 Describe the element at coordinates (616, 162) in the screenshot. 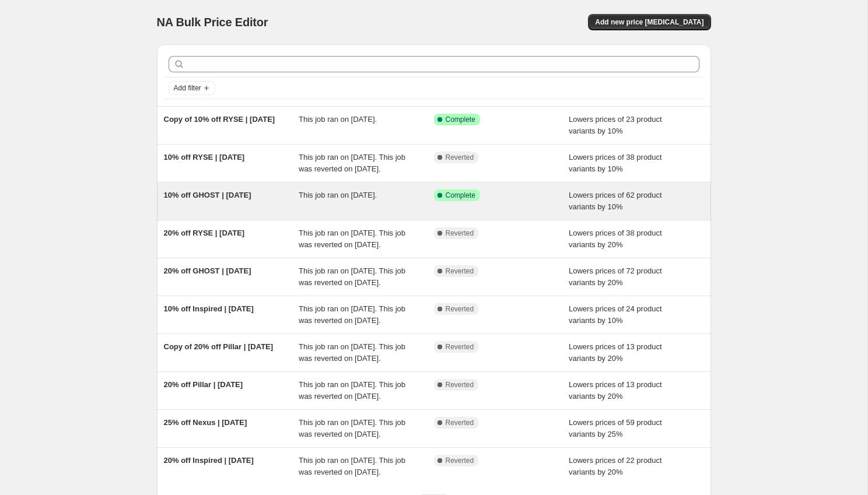

I see `span: Lowers prices of 38 product variants by 10%` at that location.